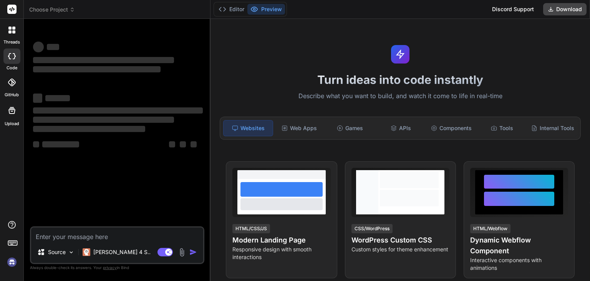  Describe the element at coordinates (251, 228) in the screenshot. I see `div: HTML/CSS/JS` at that location.